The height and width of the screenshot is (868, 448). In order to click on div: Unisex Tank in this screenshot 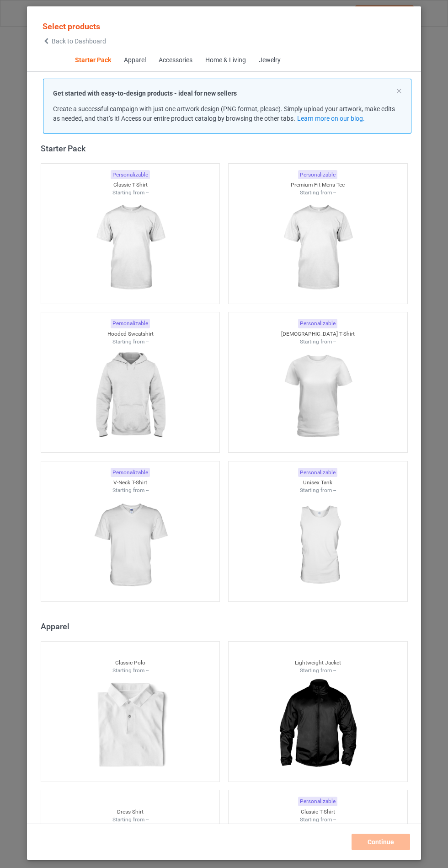, I will do `click(318, 483)`.